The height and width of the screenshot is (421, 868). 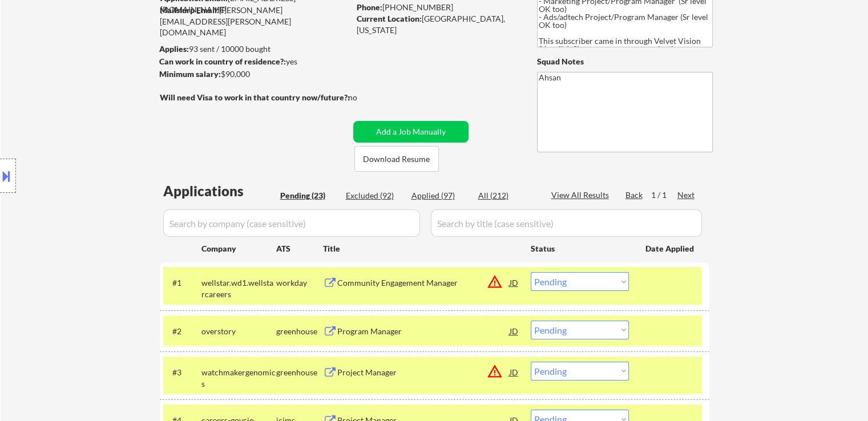 I want to click on input: Search by title (case sensitive), so click(x=566, y=223).